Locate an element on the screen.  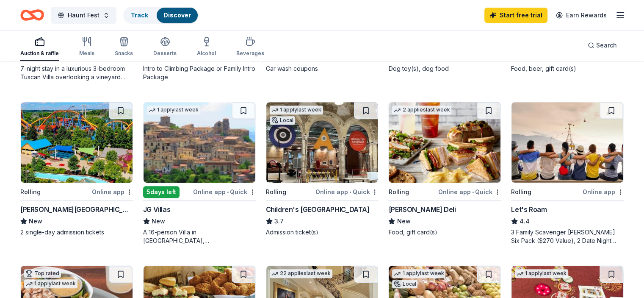
div: Food, beer, gift card(s) is located at coordinates (567, 68).